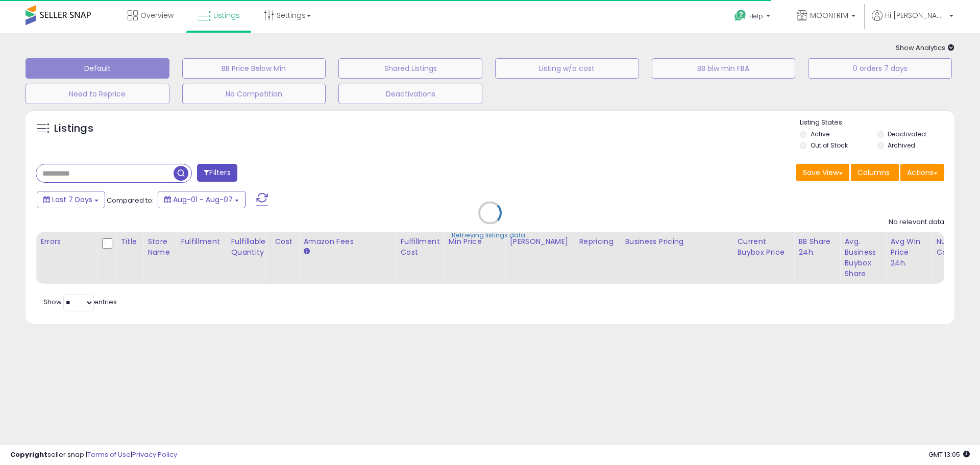 The height and width of the screenshot is (465, 980). I want to click on button: Need to Reprice, so click(98, 94).